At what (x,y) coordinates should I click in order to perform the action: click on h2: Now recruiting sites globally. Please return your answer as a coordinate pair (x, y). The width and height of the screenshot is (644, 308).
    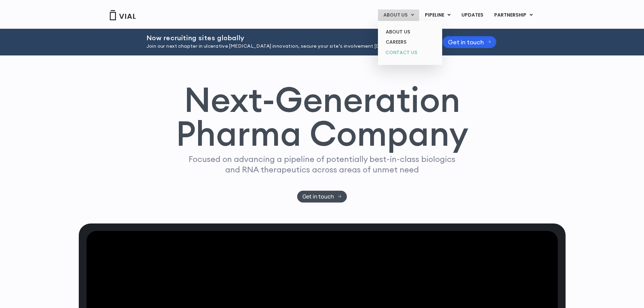
    Looking at the image, I should click on (286, 38).